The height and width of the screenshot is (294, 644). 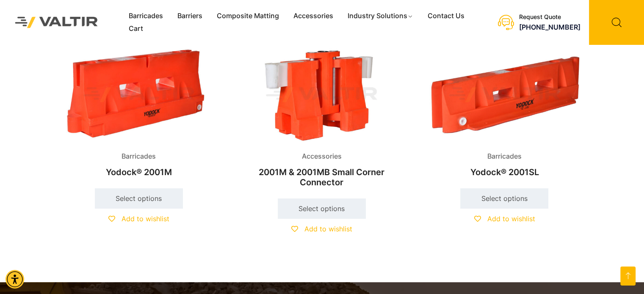 I want to click on img: Accessories, so click(x=321, y=95).